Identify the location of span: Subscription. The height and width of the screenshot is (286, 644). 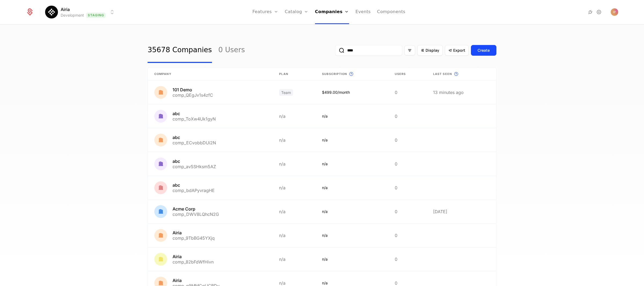
(334, 74).